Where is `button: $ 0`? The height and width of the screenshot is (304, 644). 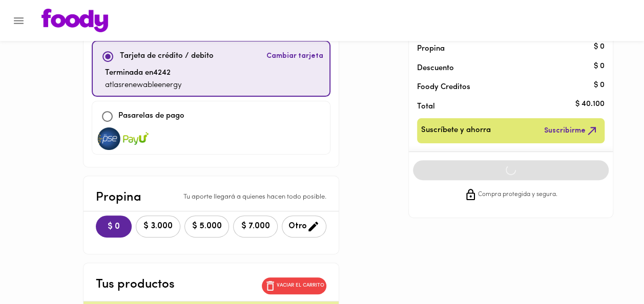 button: $ 0 is located at coordinates (114, 226).